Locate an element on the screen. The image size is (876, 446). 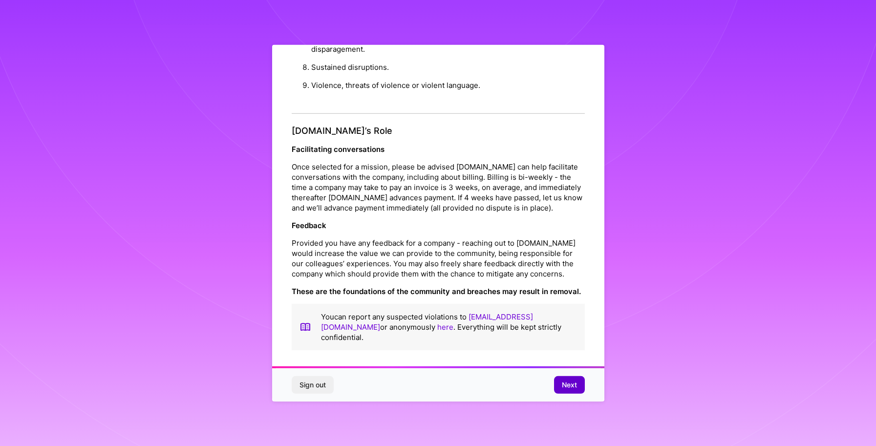
strong: Facilitating conversations is located at coordinates (338, 149).